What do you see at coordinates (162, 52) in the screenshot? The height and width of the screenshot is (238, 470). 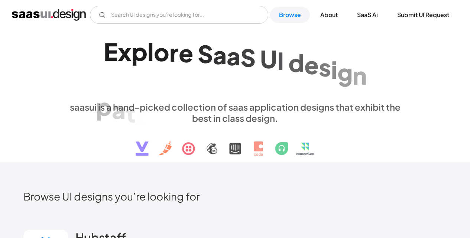 I see `div: o` at bounding box center [162, 52].